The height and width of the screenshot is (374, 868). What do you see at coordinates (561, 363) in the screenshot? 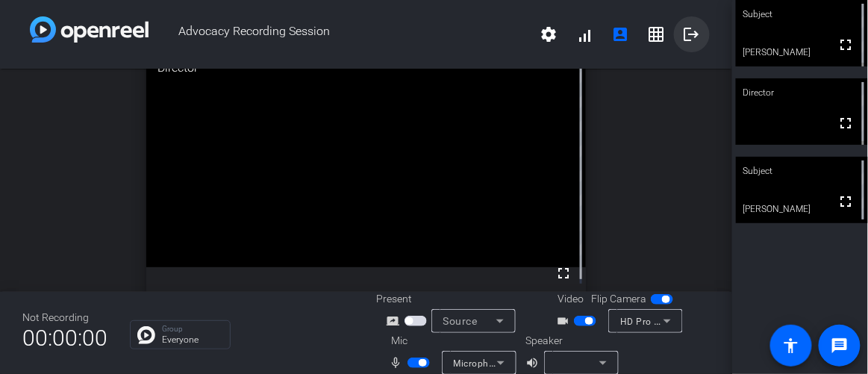
I see `span: Microphone (HD Pro Webcam C920) (046d:08e5)` at bounding box center [561, 363].